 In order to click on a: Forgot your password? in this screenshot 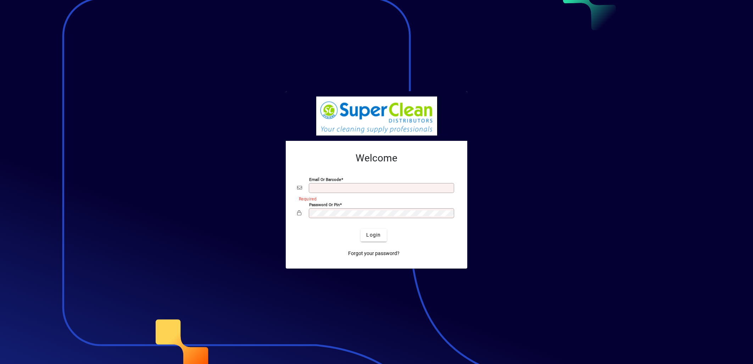, I will do `click(374, 253)`.